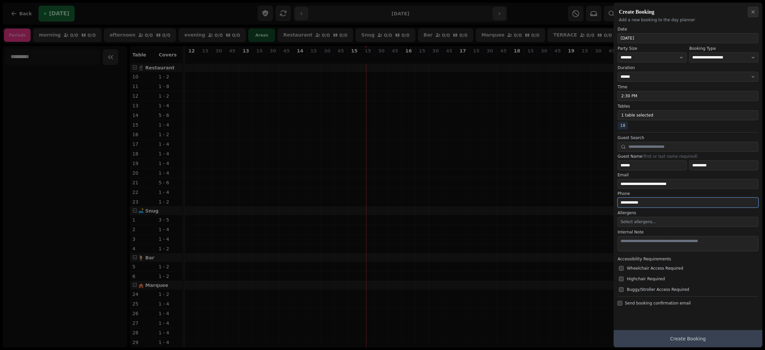 The height and width of the screenshot is (350, 765). Describe the element at coordinates (688, 12) in the screenshot. I see `h2: Create Booking` at that location.